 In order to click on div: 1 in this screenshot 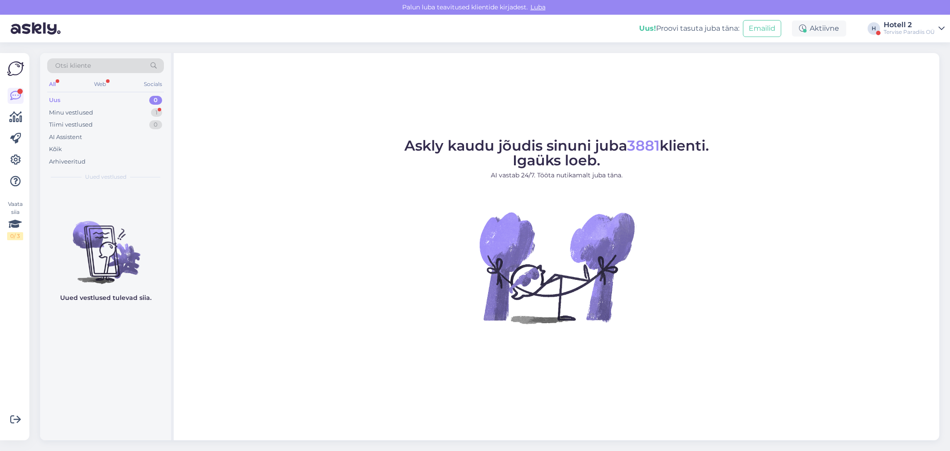, I will do `click(156, 113)`.